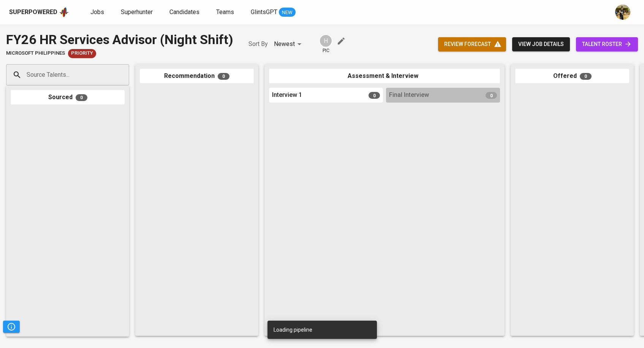 The image size is (644, 348). Describe the element at coordinates (35, 53) in the screenshot. I see `span: Microsoft Philippines` at that location.